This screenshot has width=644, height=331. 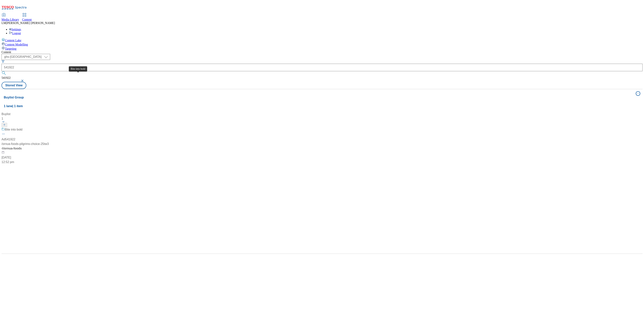 What do you see at coordinates (14, 85) in the screenshot?
I see `button: Stored View` at bounding box center [14, 85].